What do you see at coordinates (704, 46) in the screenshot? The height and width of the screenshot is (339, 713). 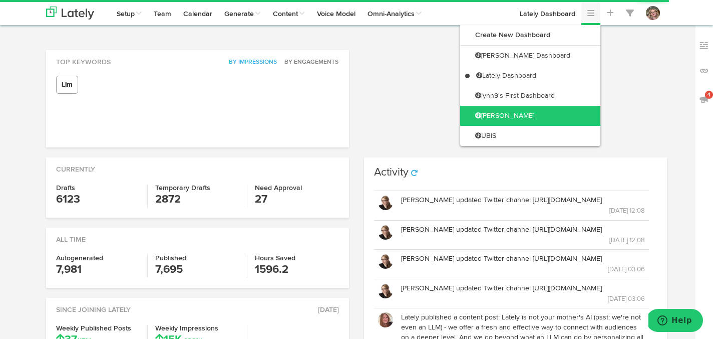 I see `img: keywords_off.svg` at bounding box center [704, 46].